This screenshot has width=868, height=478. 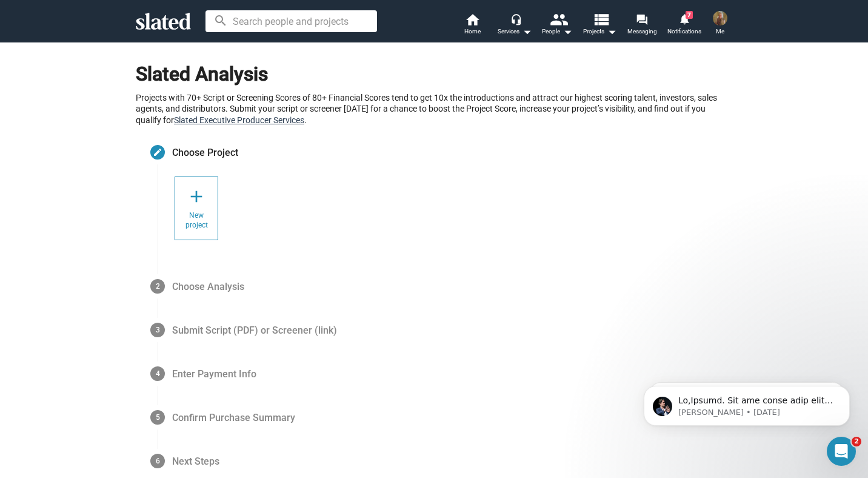 What do you see at coordinates (558, 19) in the screenshot?
I see `mat-icon: people` at bounding box center [558, 19].